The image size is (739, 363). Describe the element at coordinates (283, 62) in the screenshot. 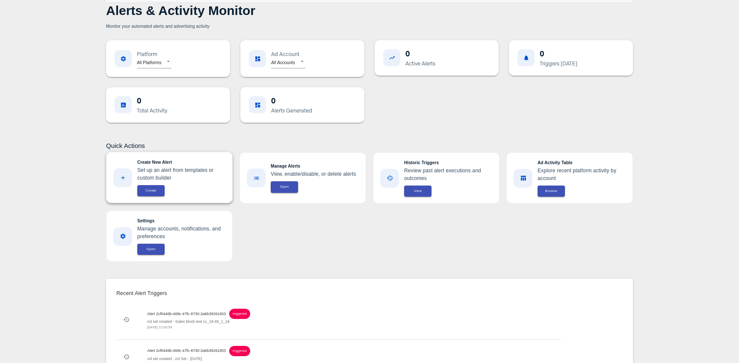

I see `em: All Accounts` at that location.